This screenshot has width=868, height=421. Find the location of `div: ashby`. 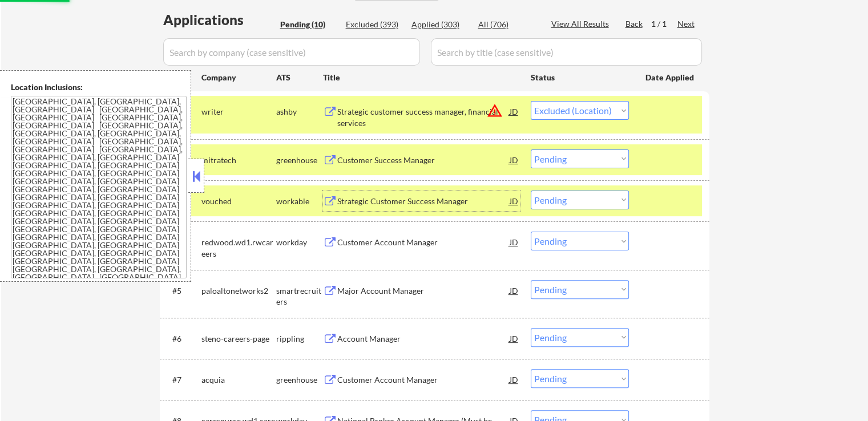

div: ashby is located at coordinates (299, 112).